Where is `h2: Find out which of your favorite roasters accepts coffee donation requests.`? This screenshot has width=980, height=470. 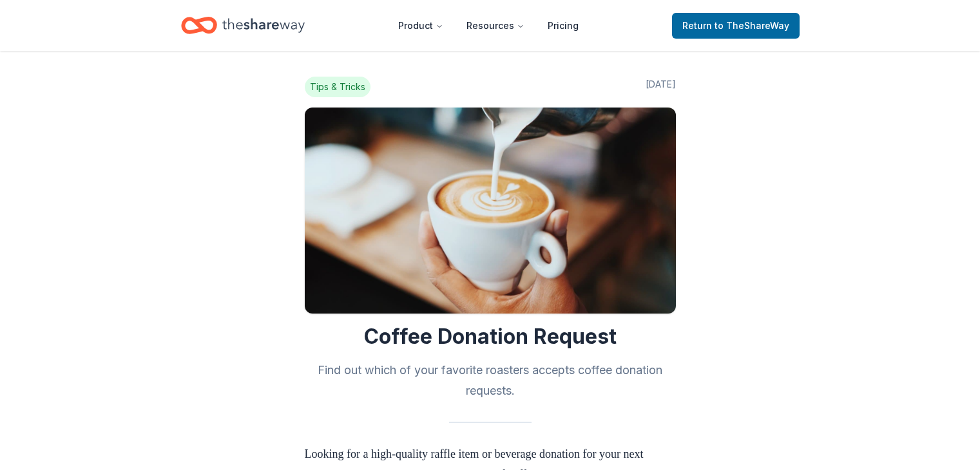
h2: Find out which of your favorite roasters accepts coffee donation requests. is located at coordinates (490, 380).